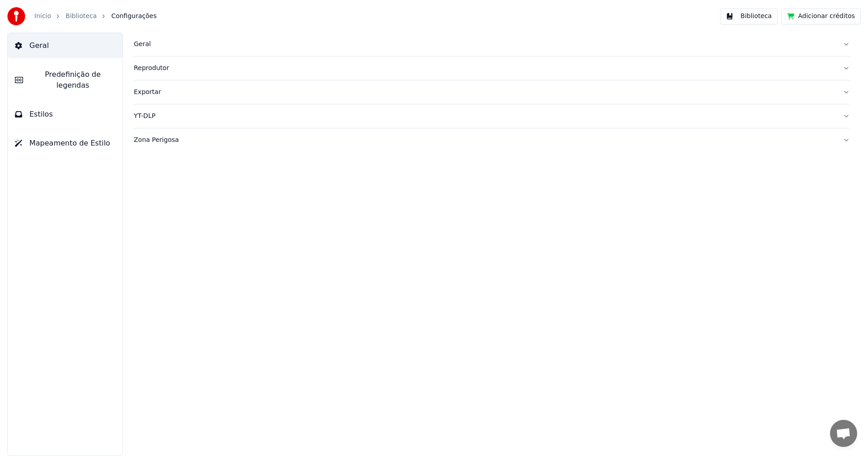  Describe the element at coordinates (843, 433) in the screenshot. I see `div: Bate-papo aberto` at that location.